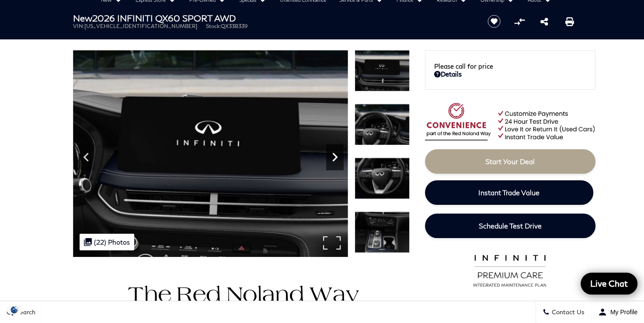 The image size is (644, 323). I want to click on div: (22) Photos, so click(107, 242).